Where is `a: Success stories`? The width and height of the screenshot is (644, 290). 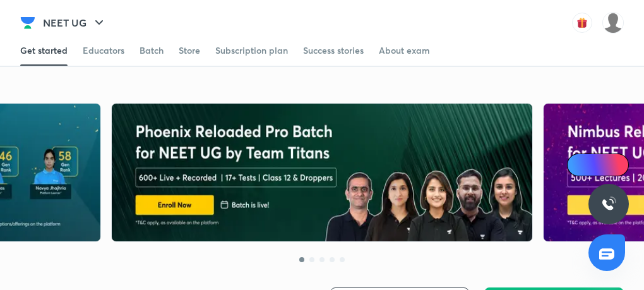 a: Success stories is located at coordinates (334, 50).